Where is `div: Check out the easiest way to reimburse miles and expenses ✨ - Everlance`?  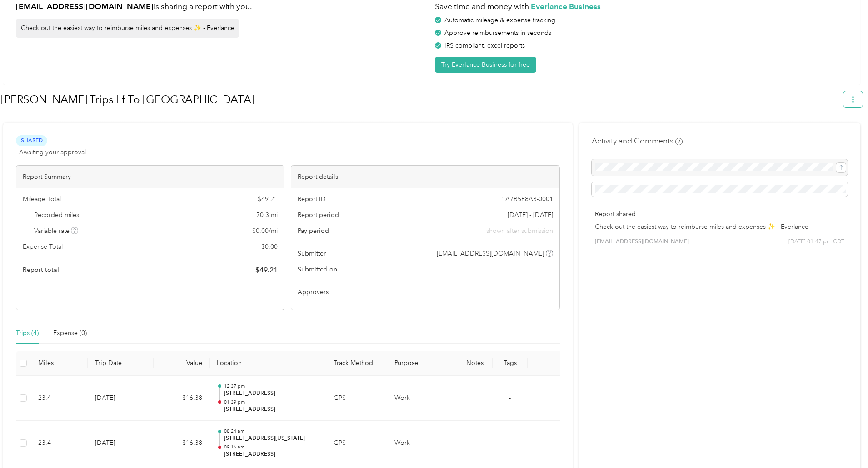
div: Check out the easiest way to reimburse miles and expenses ✨ - Everlance is located at coordinates (127, 28).